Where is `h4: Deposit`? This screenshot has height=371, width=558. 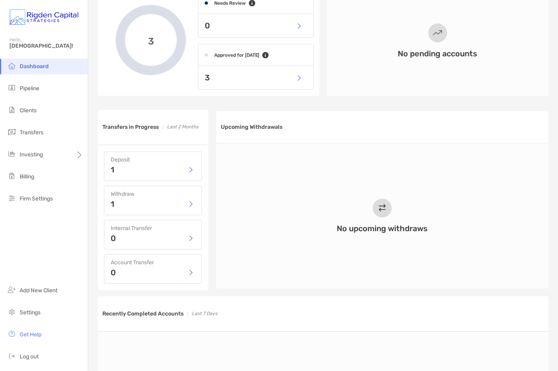 h4: Deposit is located at coordinates (153, 160).